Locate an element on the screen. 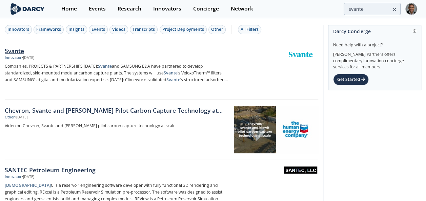 Image resolution: width=426 pixels, height=201 pixels. div: Videos is located at coordinates (119, 29).